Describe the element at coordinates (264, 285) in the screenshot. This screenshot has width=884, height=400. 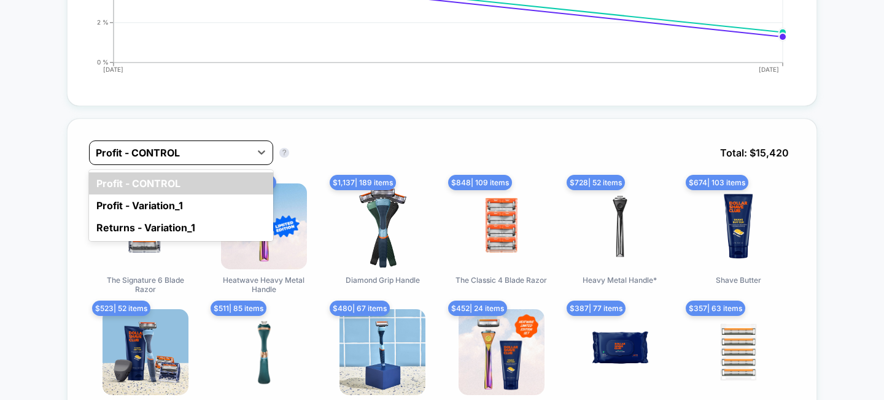
I see `span: Heatwave Heavy Metal Handle` at that location.